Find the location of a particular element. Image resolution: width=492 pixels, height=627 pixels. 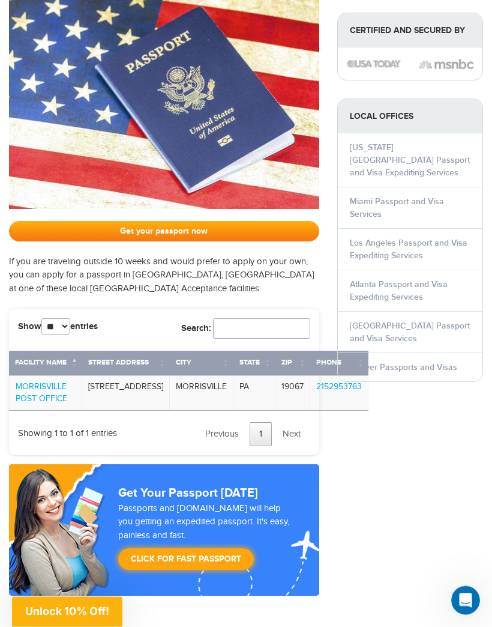

a: MORRISVILLE POST OFFICE is located at coordinates (41, 393).